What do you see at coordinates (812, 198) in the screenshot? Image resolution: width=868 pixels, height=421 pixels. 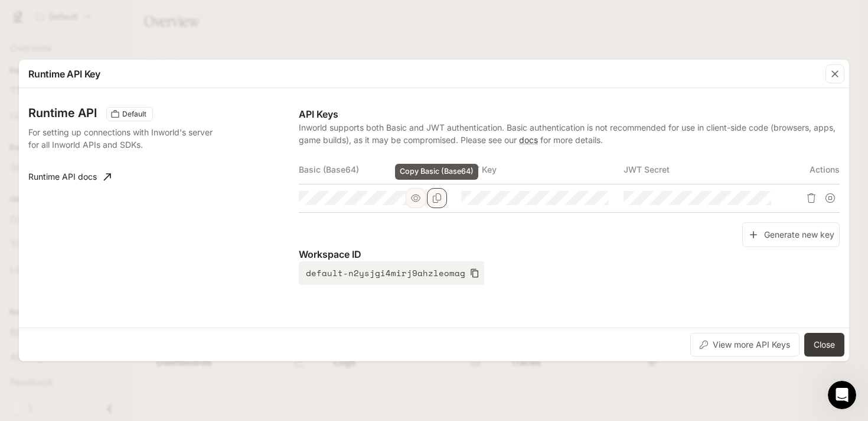 I see `button: Delete API key` at bounding box center [812, 198].